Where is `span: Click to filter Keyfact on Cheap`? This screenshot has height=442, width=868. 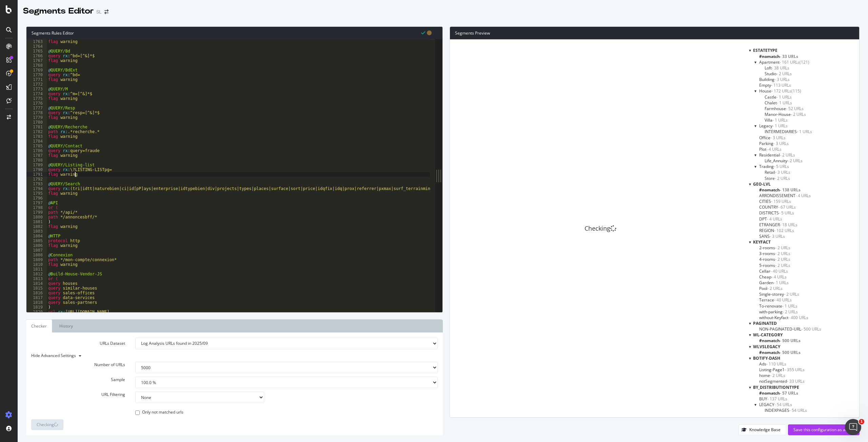 span: Click to filter Keyfact on Cheap is located at coordinates (772, 277).